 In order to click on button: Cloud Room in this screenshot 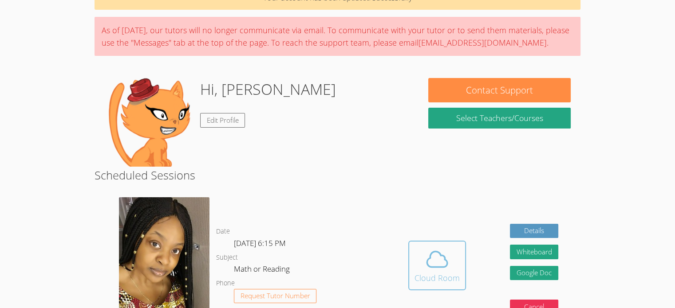, I will do `click(437, 266)`.